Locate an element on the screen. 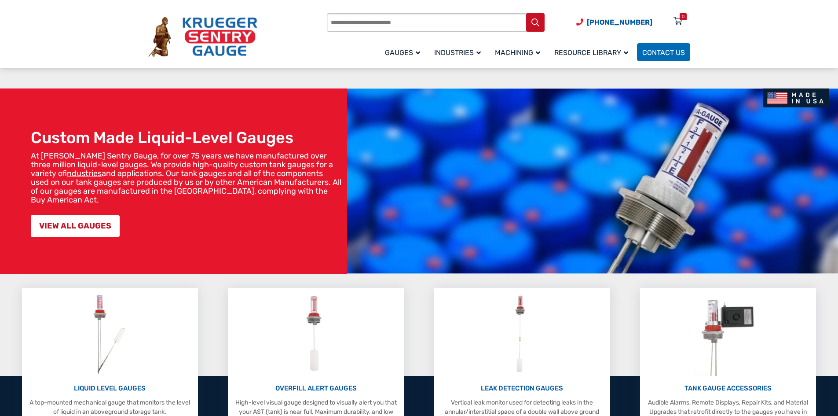  p: TANK GAUGE ACCESSORIES is located at coordinates (728, 388).